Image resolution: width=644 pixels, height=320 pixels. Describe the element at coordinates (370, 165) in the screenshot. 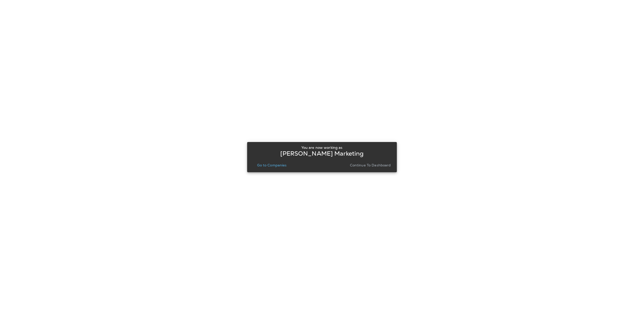

I see `button: Continue to Dashboard` at that location.